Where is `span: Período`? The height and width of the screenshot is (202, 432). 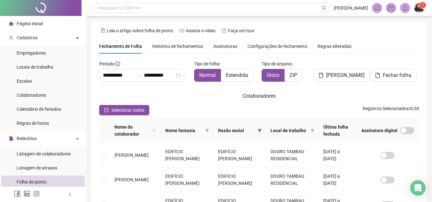
span: Período is located at coordinates (107, 64).